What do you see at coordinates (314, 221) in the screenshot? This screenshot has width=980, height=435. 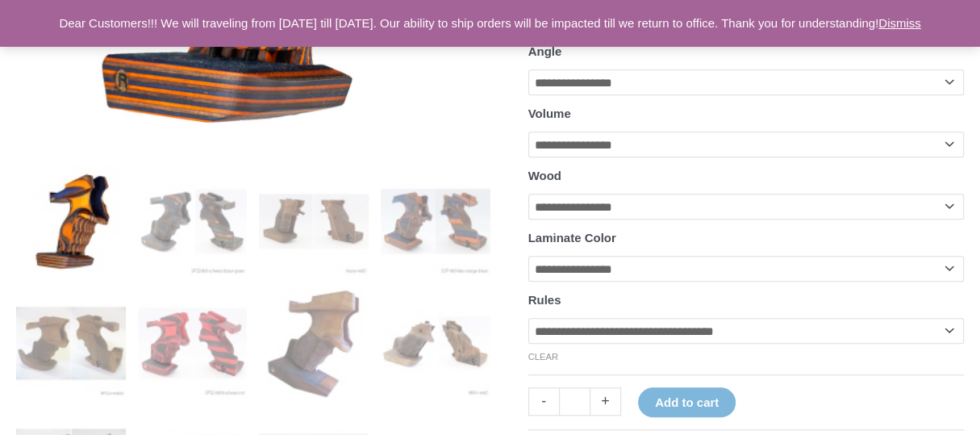 I see `img: Rink Grip for Sport Pistol - Image 3` at bounding box center [314, 221].